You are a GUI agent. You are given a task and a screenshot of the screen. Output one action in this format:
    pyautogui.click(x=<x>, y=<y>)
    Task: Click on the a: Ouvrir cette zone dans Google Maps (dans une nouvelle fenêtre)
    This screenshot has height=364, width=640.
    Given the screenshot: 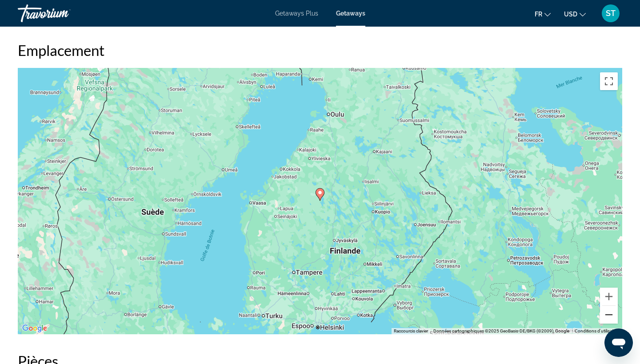 What is the action you would take?
    pyautogui.click(x=34, y=329)
    